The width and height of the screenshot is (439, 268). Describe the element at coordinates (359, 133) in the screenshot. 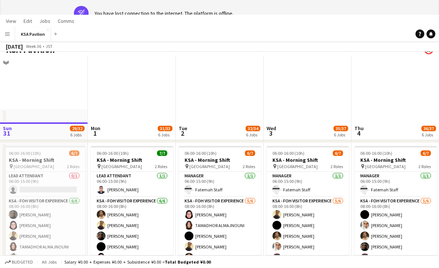

I see `span: 4` at that location.